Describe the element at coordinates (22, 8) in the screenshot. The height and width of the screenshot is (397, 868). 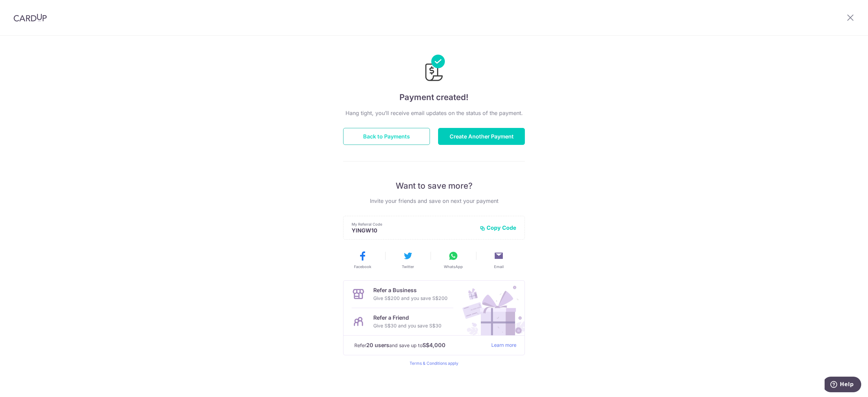
I see `span: Help` at that location.